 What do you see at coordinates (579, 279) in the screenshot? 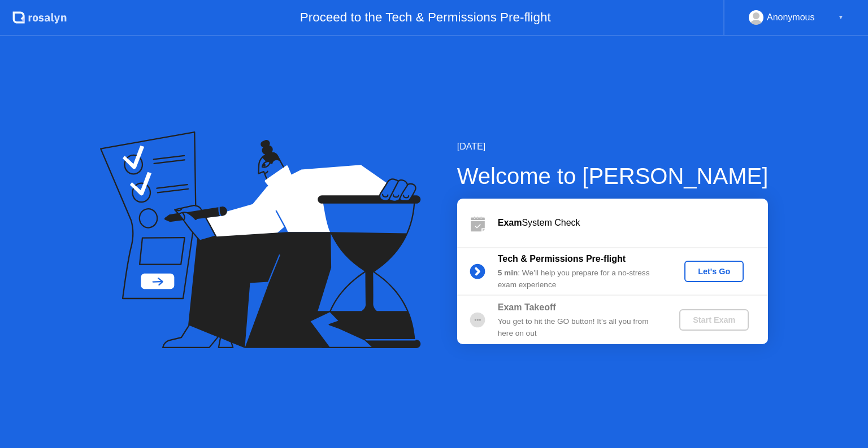
I see `div: : We’ll help you prepare for a no-stress exam experience` at bounding box center [579, 279].